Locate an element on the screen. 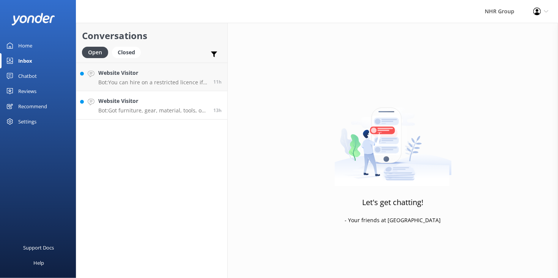 This screenshot has width=558, height=278. a: Website VisitorBot:Got furniture, gear, material, tools, or freight to move? Take our quiz to fin... is located at coordinates (152, 105).